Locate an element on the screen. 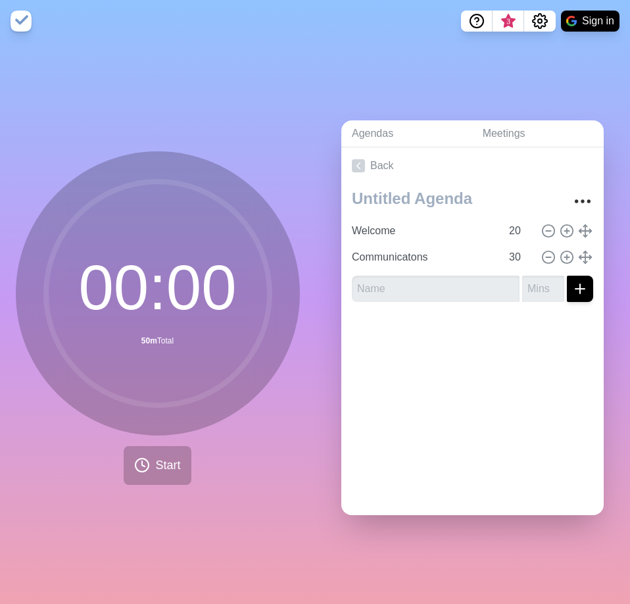 The image size is (630, 604). button: Help is located at coordinates (477, 21).